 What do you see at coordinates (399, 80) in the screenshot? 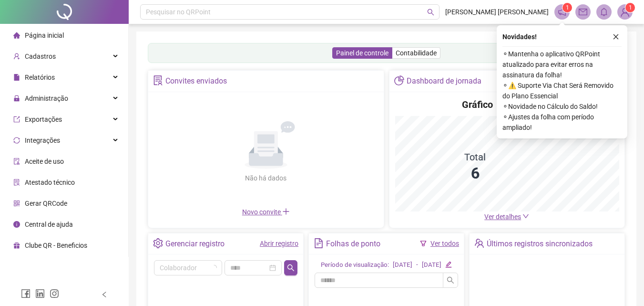
I see `span: pie-chart` at bounding box center [399, 80].